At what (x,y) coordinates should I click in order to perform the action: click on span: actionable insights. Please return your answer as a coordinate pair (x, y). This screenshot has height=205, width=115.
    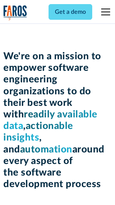
    Looking at the image, I should click on (38, 131).